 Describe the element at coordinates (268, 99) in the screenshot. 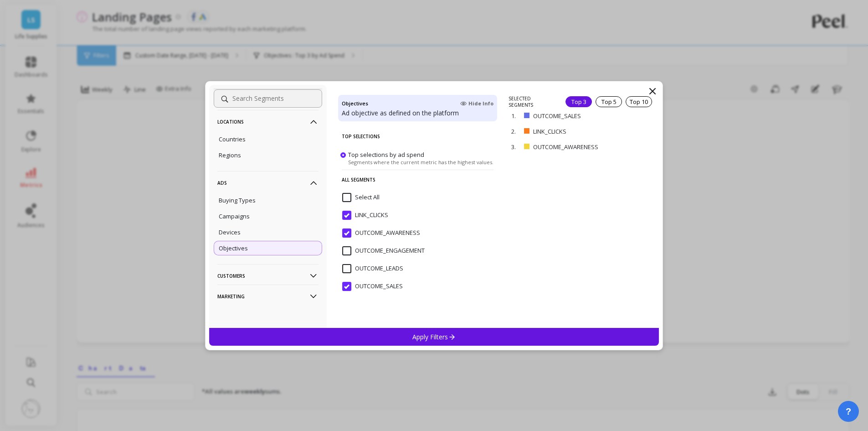

I see `input: Search Segments` at that location.